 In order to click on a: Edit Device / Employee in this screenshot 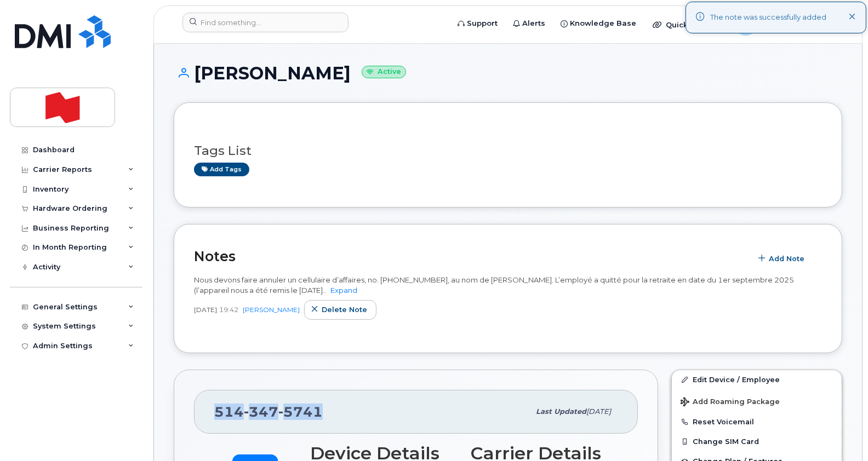, I will do `click(757, 380)`.